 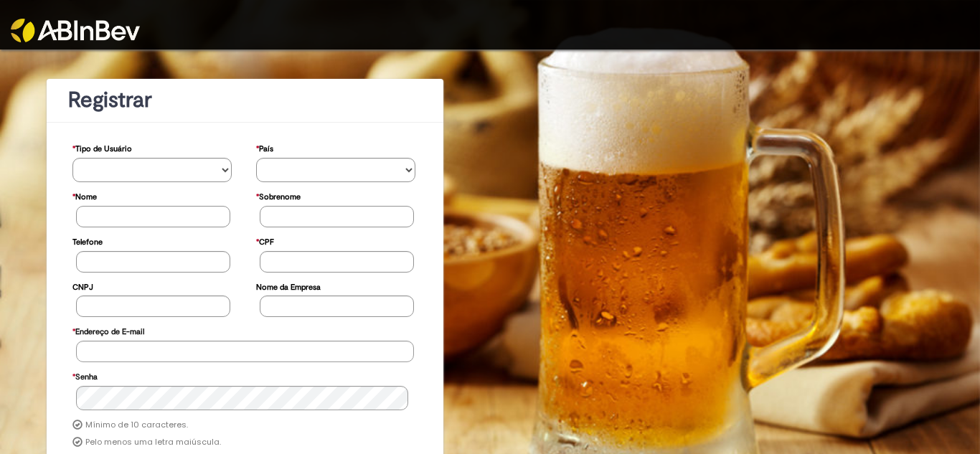 I want to click on label: Endereço de E-mail, so click(x=108, y=330).